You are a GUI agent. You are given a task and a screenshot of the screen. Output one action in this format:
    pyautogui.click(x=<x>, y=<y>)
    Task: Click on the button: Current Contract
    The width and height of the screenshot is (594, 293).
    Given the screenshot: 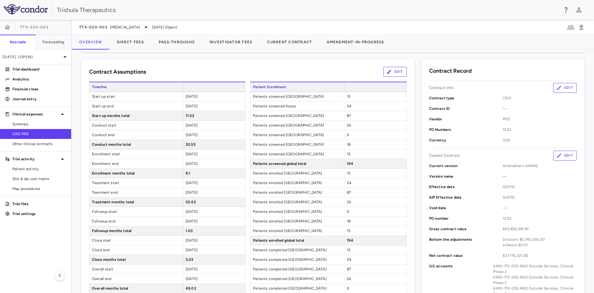 What is the action you would take?
    pyautogui.click(x=289, y=42)
    